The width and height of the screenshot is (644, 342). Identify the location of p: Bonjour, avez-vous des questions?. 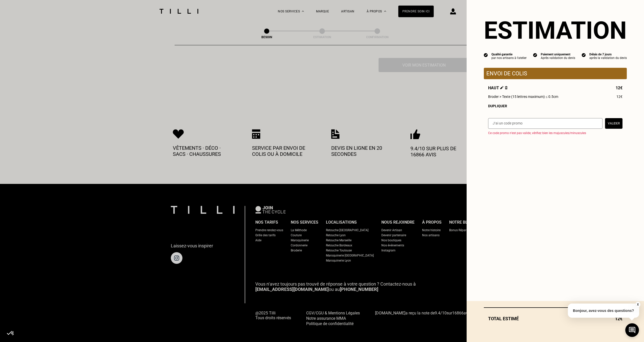
(603, 311).